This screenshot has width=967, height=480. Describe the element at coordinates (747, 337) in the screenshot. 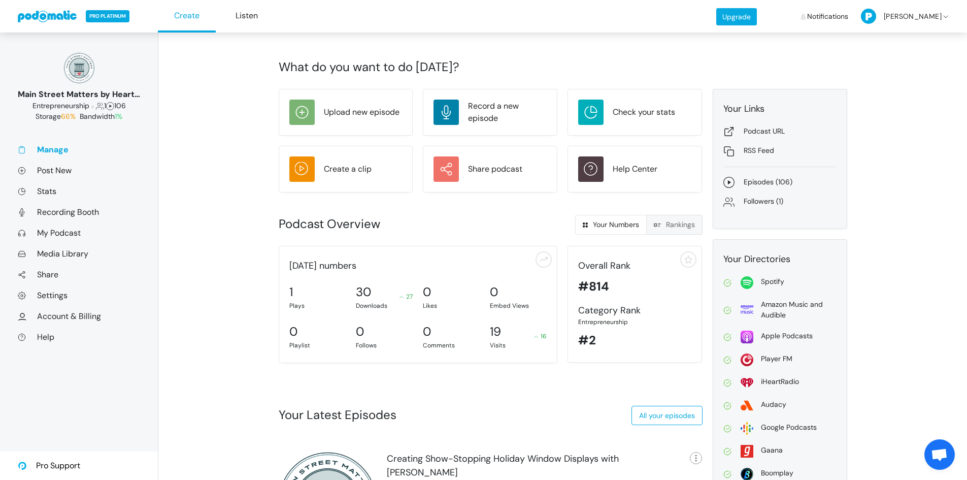

I see `img: apple-26106266178e1f815f76c7066005aa6211188c2910869e7447b8cdd3a6512788.svg` at that location.